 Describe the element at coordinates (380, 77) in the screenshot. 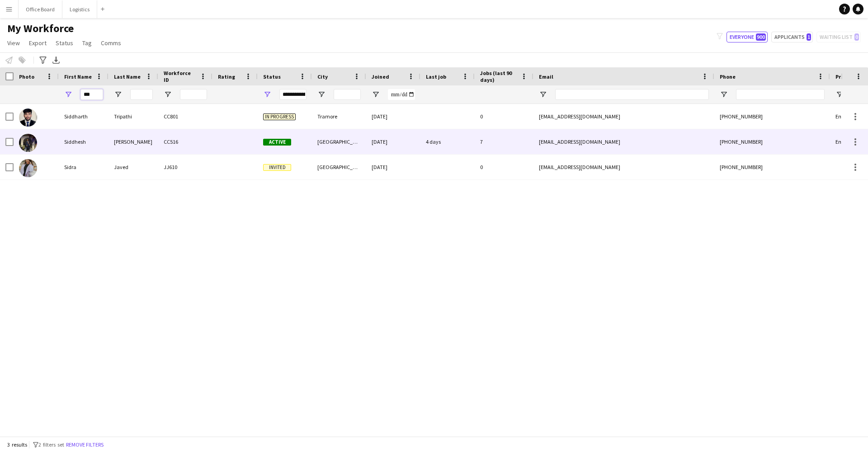

I see `span: Joined` at that location.